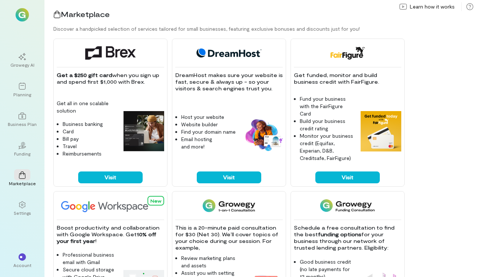 The width and height of the screenshot is (478, 277). Describe the element at coordinates (107, 237) in the screenshot. I see `strong: 10% off your first year` at that location.